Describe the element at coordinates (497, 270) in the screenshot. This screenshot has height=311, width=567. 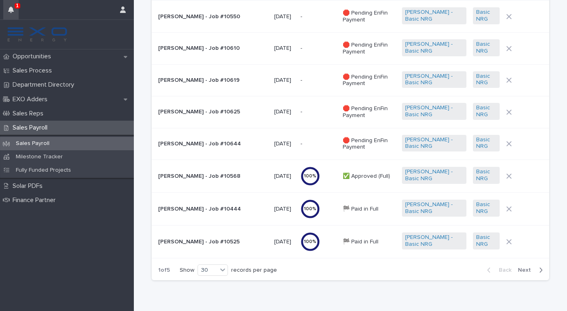
I see `button: Back` at that location.